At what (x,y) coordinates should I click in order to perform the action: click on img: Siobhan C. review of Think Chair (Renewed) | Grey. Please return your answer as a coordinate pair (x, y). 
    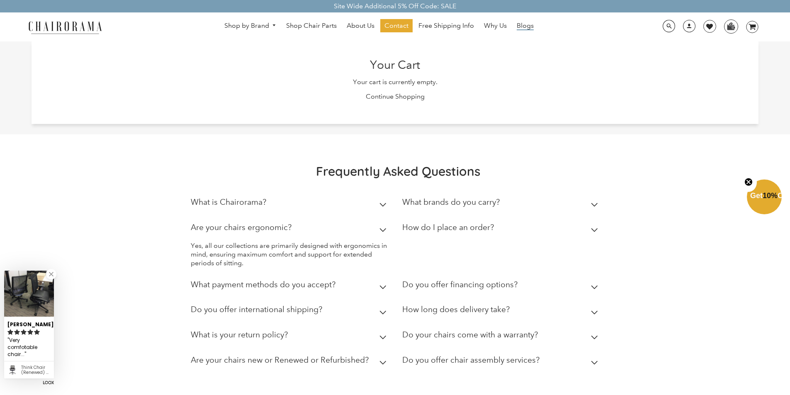
    Looking at the image, I should click on (29, 294).